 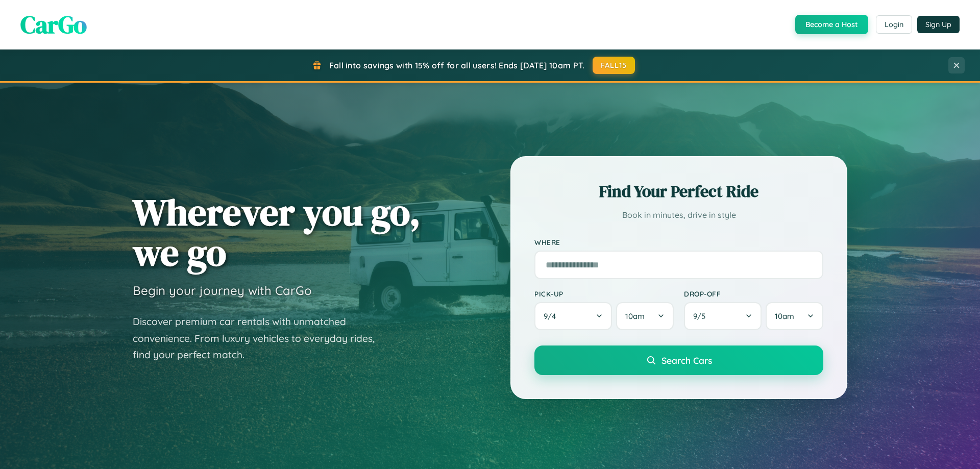 What do you see at coordinates (723, 316) in the screenshot?
I see `button: 9/5` at bounding box center [723, 316].